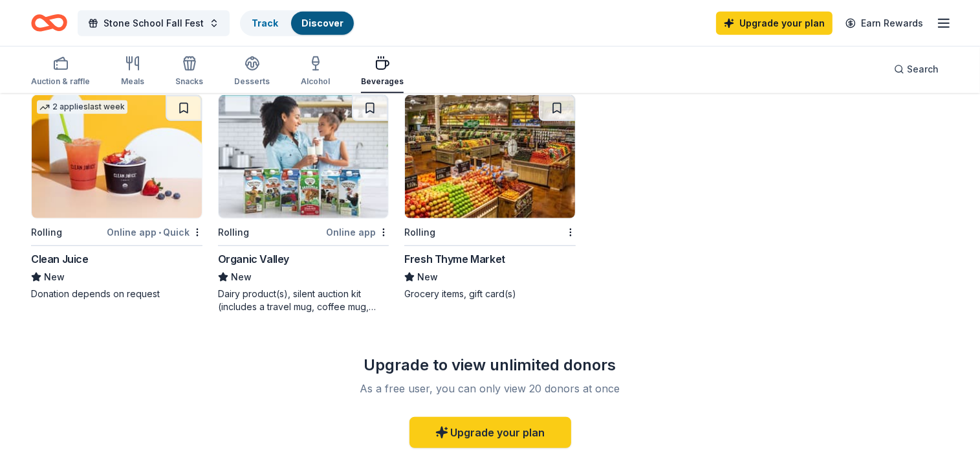 This screenshot has height=450, width=980. Describe the element at coordinates (490, 388) in the screenshot. I see `div: As a free user, you can only view 20 donors at once` at that location.